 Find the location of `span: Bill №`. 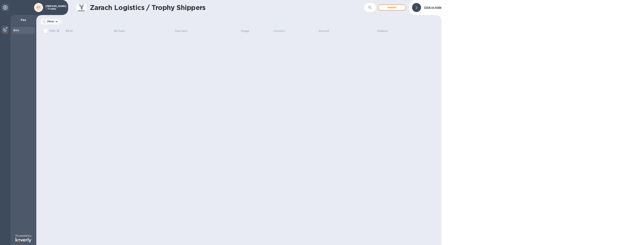

span: Bill № is located at coordinates (71, 31).